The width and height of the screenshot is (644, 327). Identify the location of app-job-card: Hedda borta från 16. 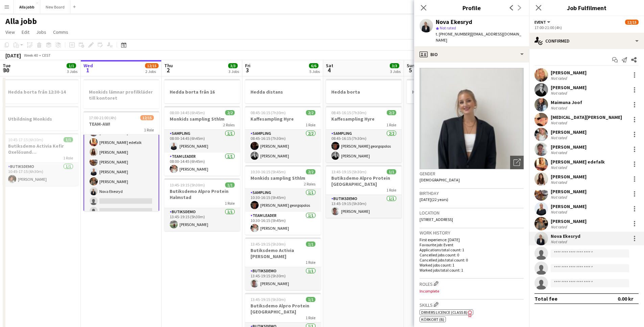
(202, 91).